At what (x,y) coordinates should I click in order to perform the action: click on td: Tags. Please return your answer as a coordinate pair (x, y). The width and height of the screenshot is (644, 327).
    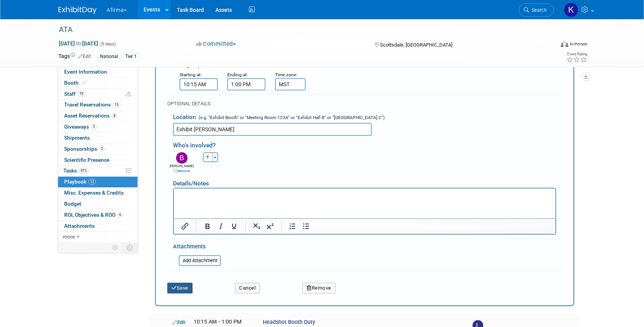
    Looking at the image, I should click on (74, 56).